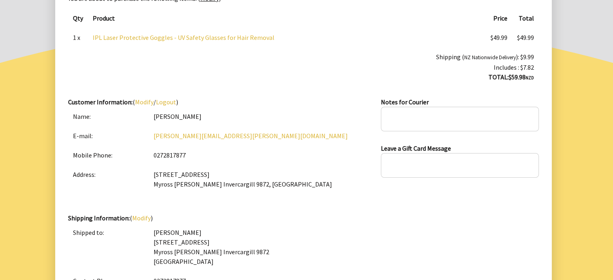 This screenshot has height=280, width=613. What do you see at coordinates (99, 218) in the screenshot?
I see `strong: Shipping Information:` at bounding box center [99, 218].